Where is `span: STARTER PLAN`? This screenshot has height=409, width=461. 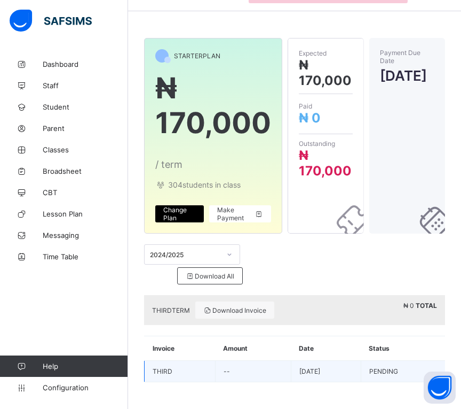
span: STARTER PLAN is located at coordinates (197, 56).